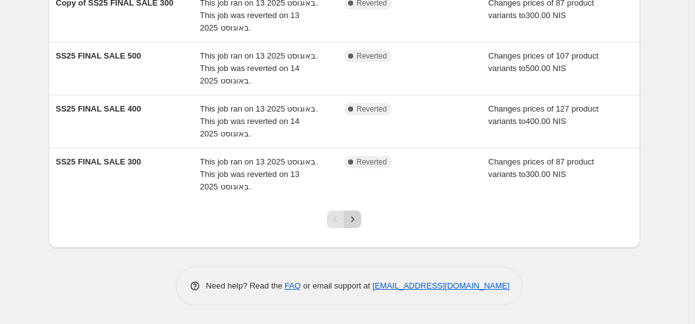 This screenshot has height=324, width=695. I want to click on nav: Pagination, so click(344, 219).